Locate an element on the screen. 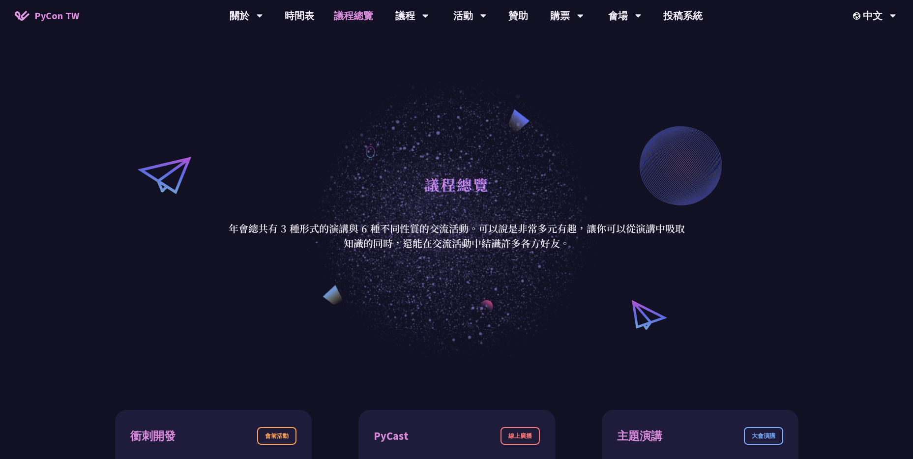 This screenshot has height=459, width=913. div: PyCast is located at coordinates (391, 436).